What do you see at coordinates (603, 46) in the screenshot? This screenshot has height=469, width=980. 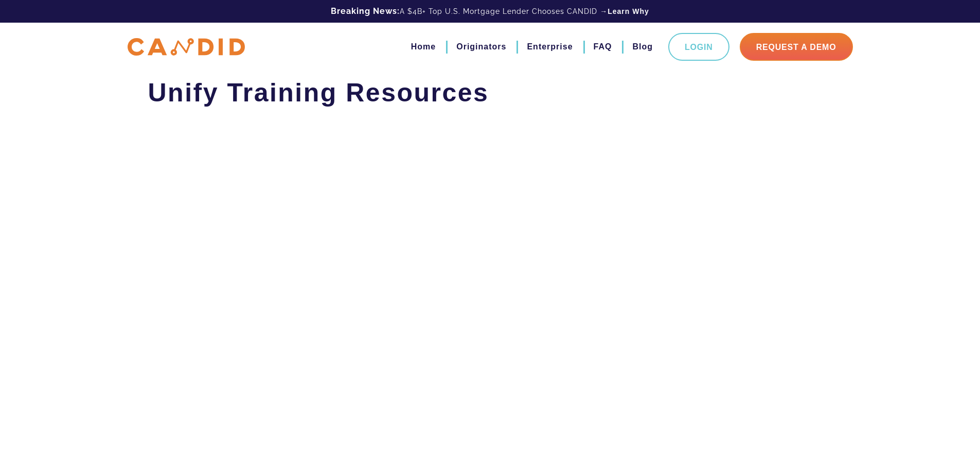 I see `a: FAQ` at bounding box center [603, 46].